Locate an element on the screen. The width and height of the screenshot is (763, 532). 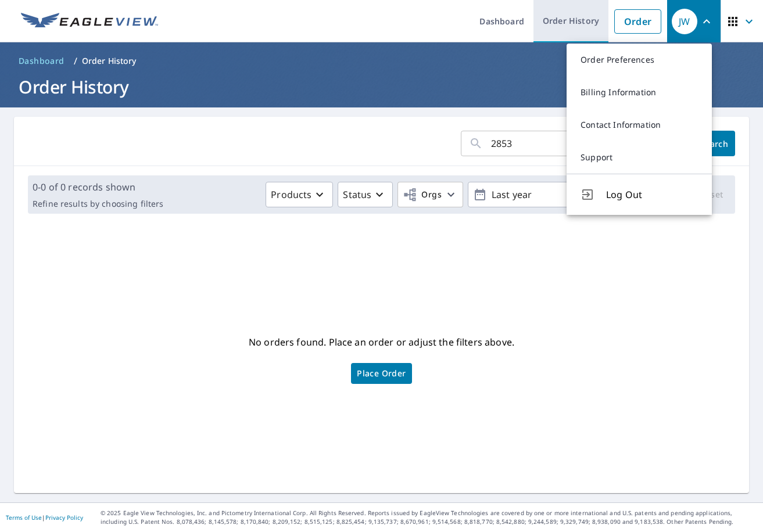
a: Privacy Policy is located at coordinates (64, 518).